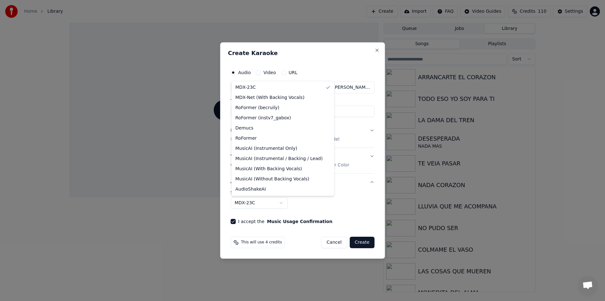 This screenshot has width=605, height=301. Describe the element at coordinates (246, 87) in the screenshot. I see `span: MDX-23C` at that location.